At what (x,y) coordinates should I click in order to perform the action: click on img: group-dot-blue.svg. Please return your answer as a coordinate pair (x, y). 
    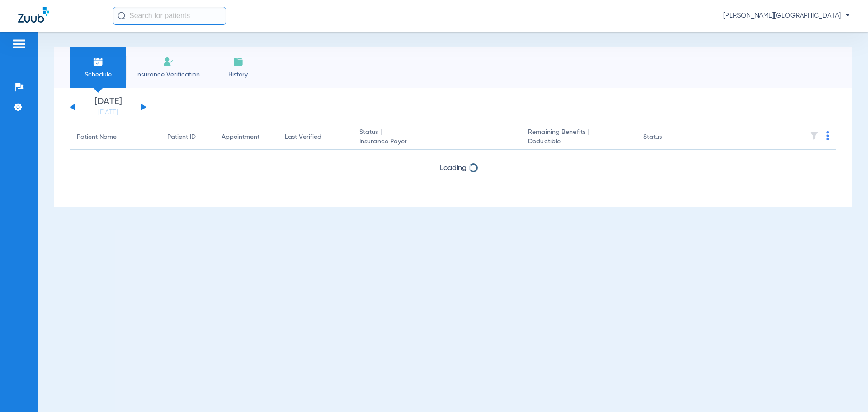
    Looking at the image, I should click on (828, 135).